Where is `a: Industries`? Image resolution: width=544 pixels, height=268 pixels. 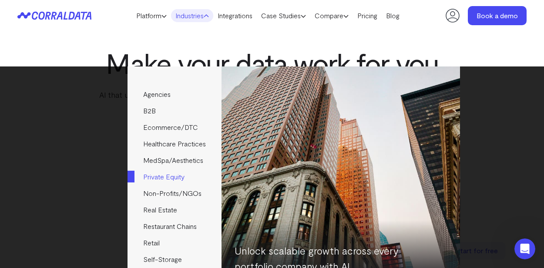 a: Industries is located at coordinates (192, 16).